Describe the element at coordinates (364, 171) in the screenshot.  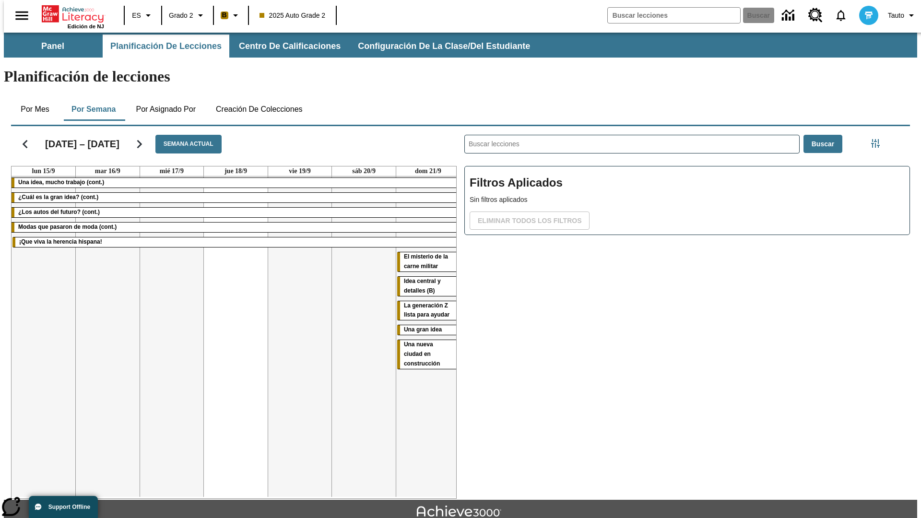
I see `a: 20 de septiembre de 2025` at that location.